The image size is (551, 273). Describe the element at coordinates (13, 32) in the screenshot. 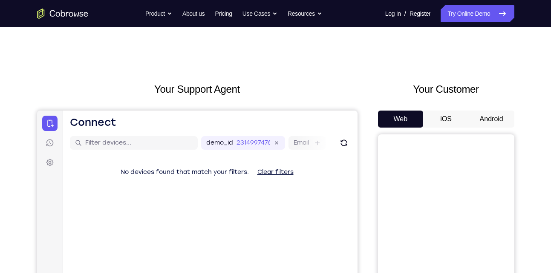

I see `a: Sessions` at that location.